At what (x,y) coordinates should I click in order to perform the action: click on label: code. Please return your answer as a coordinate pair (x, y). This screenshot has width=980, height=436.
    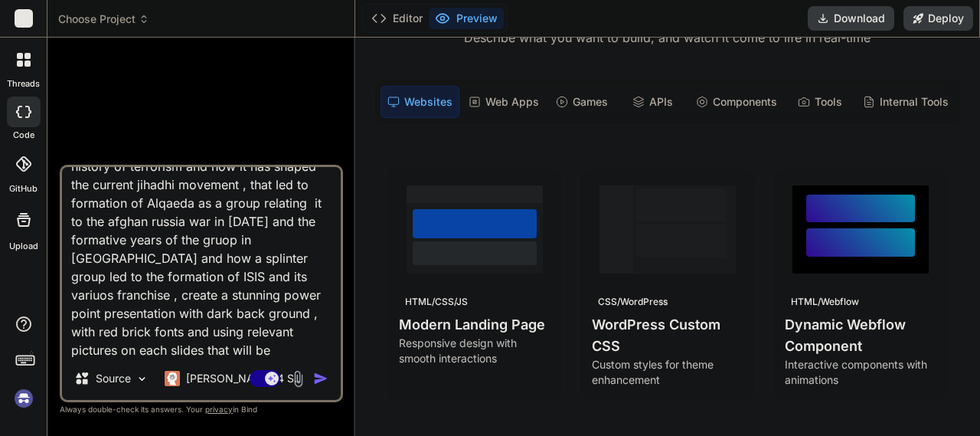
    Looking at the image, I should click on (24, 135).